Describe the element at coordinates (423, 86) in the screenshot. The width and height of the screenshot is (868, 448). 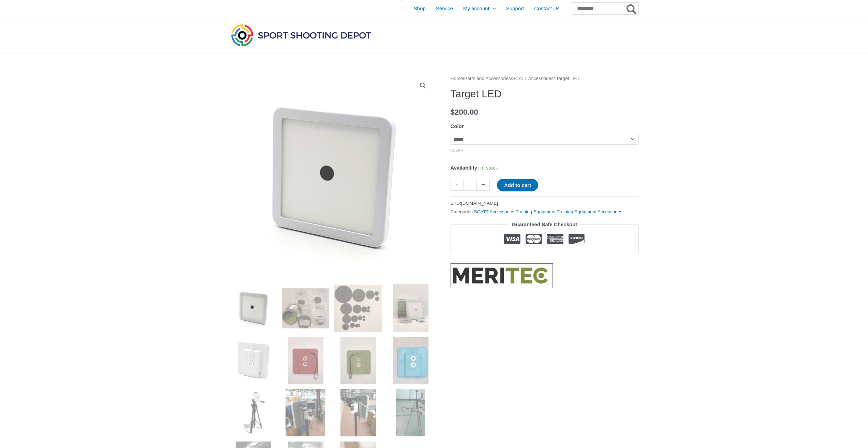
I see `a: View full-screen image gallery` at that location.